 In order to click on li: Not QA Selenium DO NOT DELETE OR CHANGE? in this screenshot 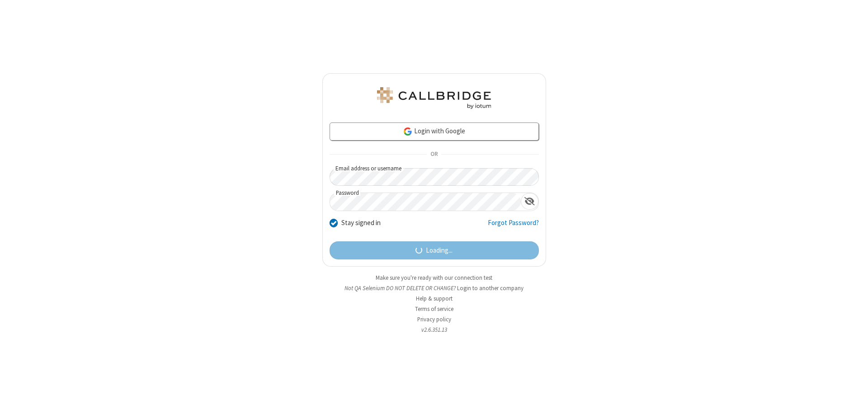, I will do `click(434, 288)`.